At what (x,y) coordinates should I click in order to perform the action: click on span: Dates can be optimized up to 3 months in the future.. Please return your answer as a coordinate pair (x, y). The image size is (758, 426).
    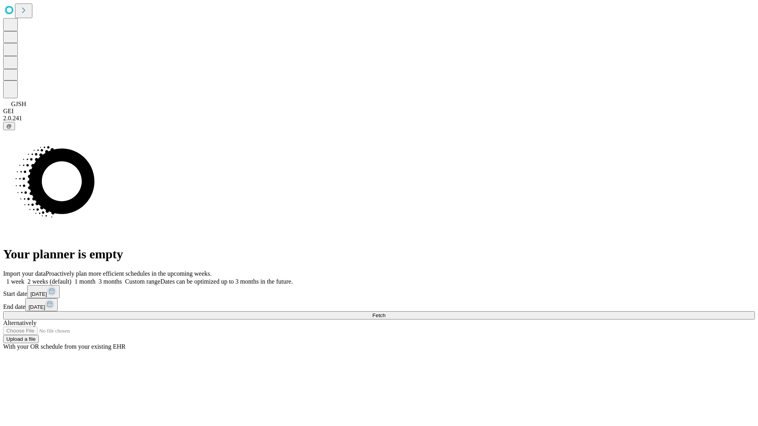
    Looking at the image, I should click on (226, 281).